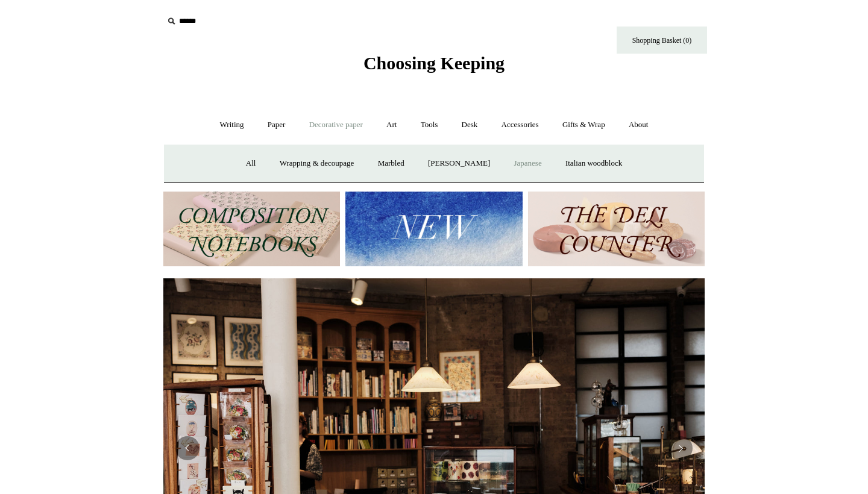  What do you see at coordinates (187, 448) in the screenshot?
I see `button: Previous` at bounding box center [187, 448].